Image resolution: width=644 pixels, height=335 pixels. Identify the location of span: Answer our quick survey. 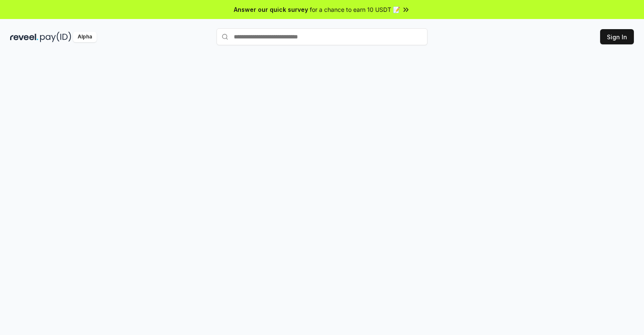
(271, 9).